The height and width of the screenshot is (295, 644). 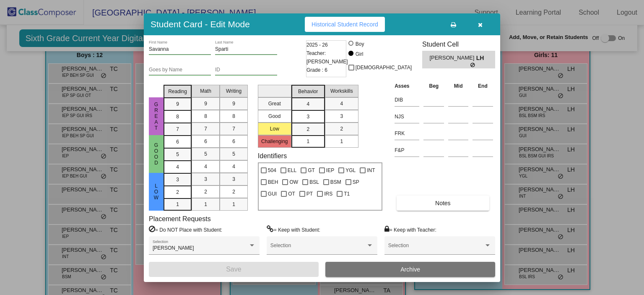 What do you see at coordinates (345, 24) in the screenshot?
I see `span: Historical Student Record` at bounding box center [345, 24].